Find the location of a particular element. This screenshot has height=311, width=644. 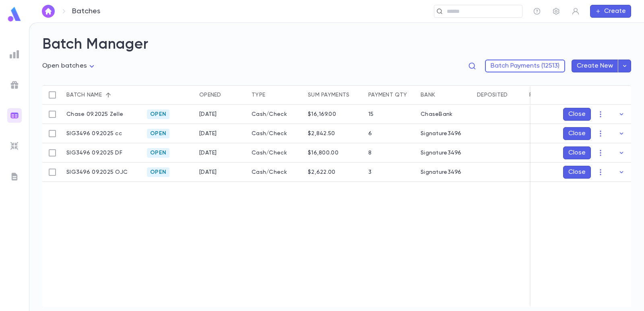

div: 9/4/2025 is located at coordinates (208, 134).